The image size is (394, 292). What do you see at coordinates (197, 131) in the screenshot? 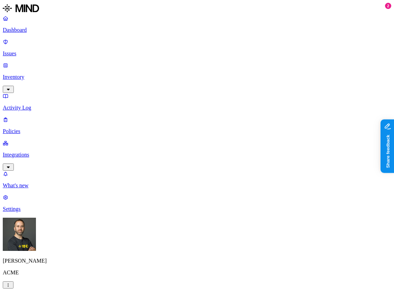
I see `p: Policies` at bounding box center [197, 131].